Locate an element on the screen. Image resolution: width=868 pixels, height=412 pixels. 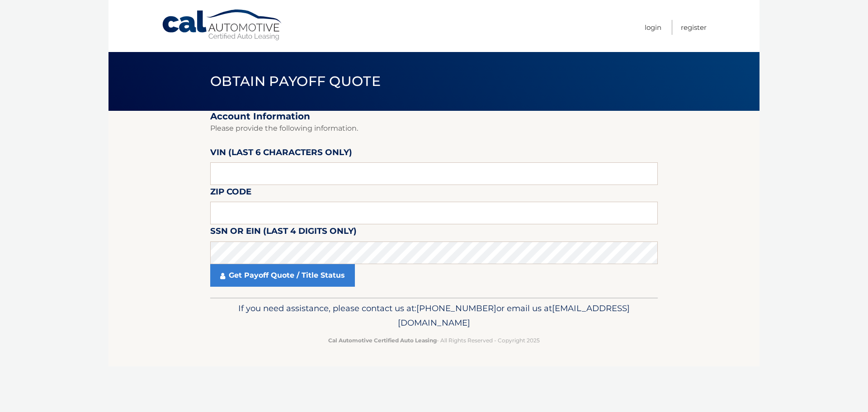
h2: Account Information is located at coordinates (434, 116).